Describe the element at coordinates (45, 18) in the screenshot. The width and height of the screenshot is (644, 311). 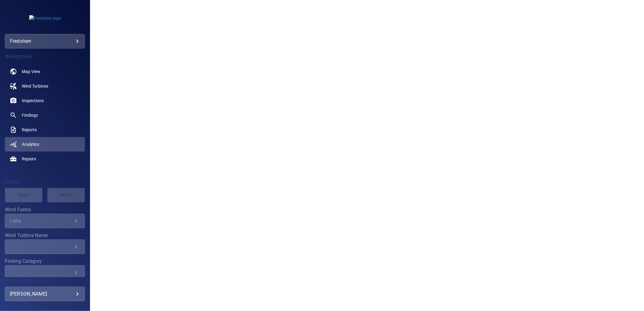
I see `img: fredolsen-logo` at that location.